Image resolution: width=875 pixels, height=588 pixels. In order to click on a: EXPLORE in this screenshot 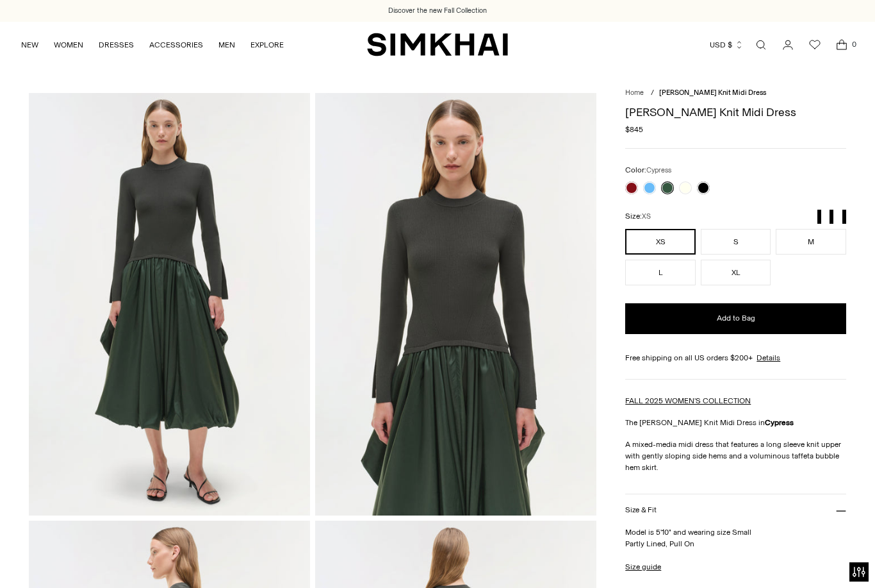, I will do `click(267, 45)`.